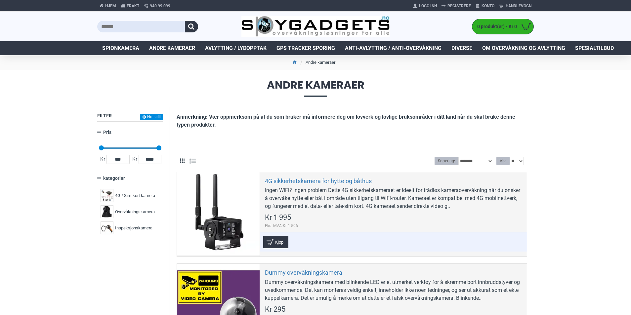 Image resolution: width=631 pixels, height=315 pixels. What do you see at coordinates (516, 6) in the screenshot?
I see `a: Handlevogn` at bounding box center [516, 6].